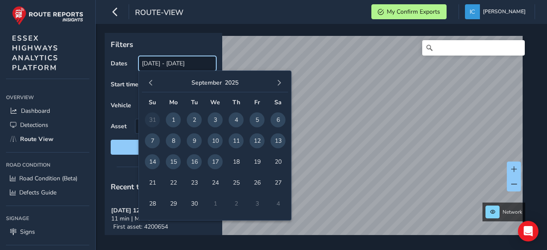 The image size is (547, 250). What do you see at coordinates (409, 12) in the screenshot?
I see `button: My Confirm Exports` at bounding box center [409, 12].